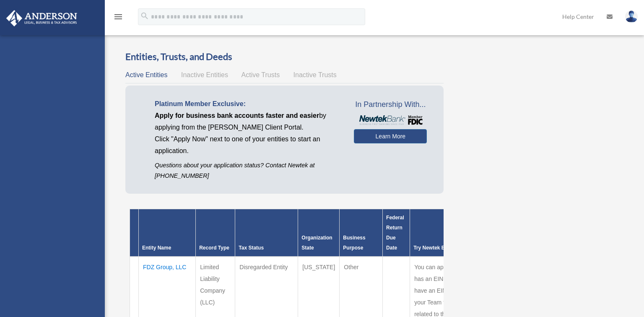  What do you see at coordinates (42, 18) in the screenshot?
I see `img: Anderson Advisors Platinum Portal` at bounding box center [42, 18].